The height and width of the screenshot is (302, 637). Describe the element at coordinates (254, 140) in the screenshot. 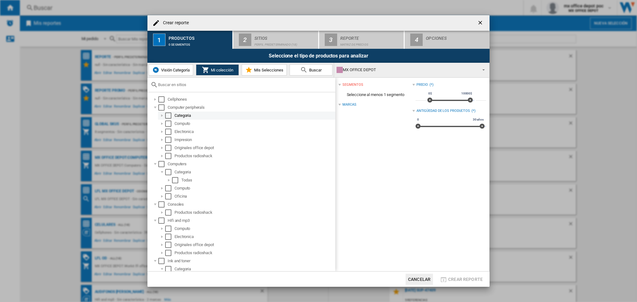

I see `div: Impresion` at that location.